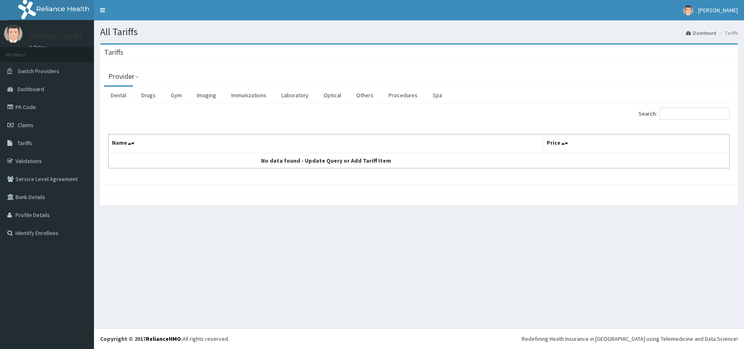 The width and height of the screenshot is (744, 349). I want to click on span: Tariffs, so click(25, 143).